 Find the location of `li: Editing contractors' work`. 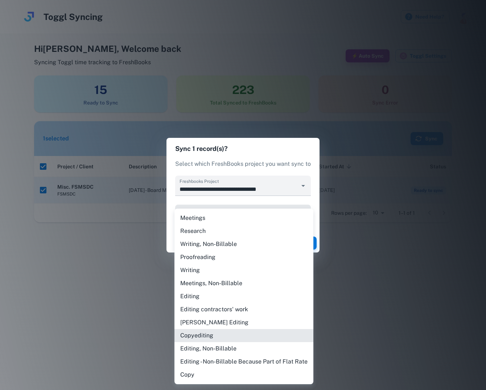

li: Editing contractors' work is located at coordinates (244, 309).